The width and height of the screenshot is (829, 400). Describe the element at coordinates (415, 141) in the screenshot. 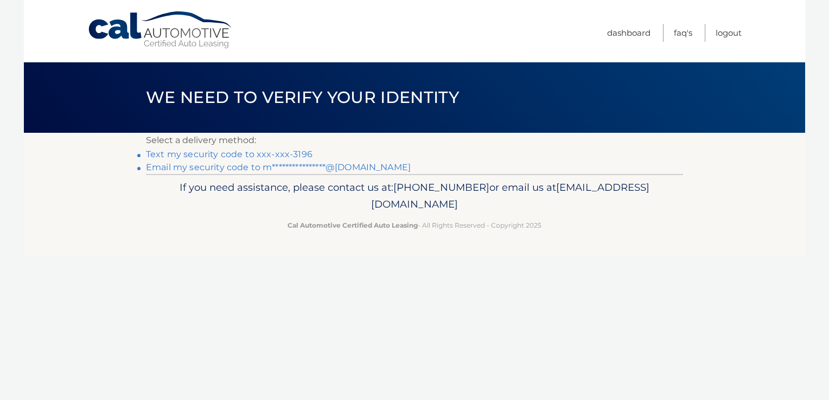

I see `p: Select a delivery method:` at that location.